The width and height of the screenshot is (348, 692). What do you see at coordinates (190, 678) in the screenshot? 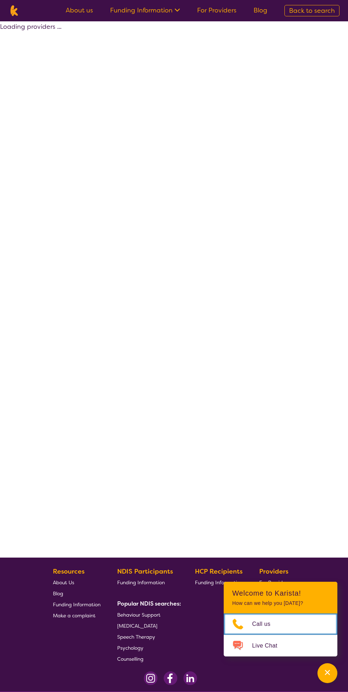
I see `img: LinkedIn` at bounding box center [190, 678].